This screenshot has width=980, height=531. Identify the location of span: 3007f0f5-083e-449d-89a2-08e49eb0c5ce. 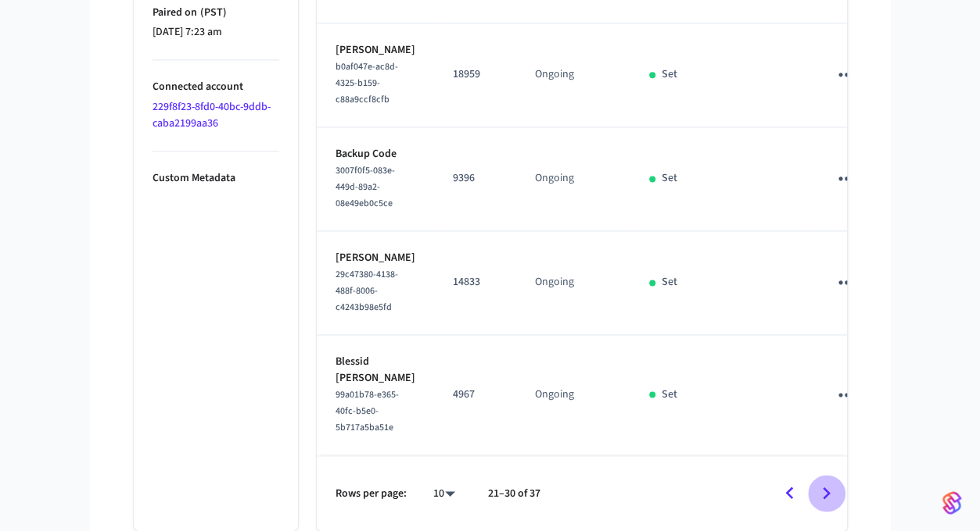
(366, 187).